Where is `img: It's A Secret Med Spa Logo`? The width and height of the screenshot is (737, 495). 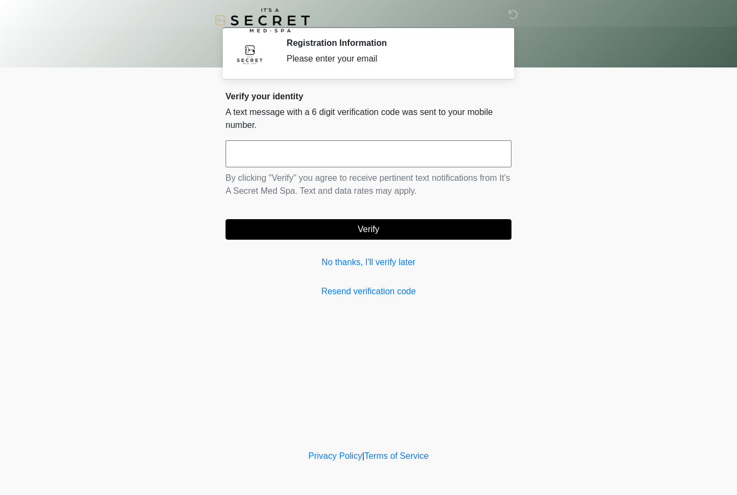 img: It's A Secret Med Spa Logo is located at coordinates (262, 20).